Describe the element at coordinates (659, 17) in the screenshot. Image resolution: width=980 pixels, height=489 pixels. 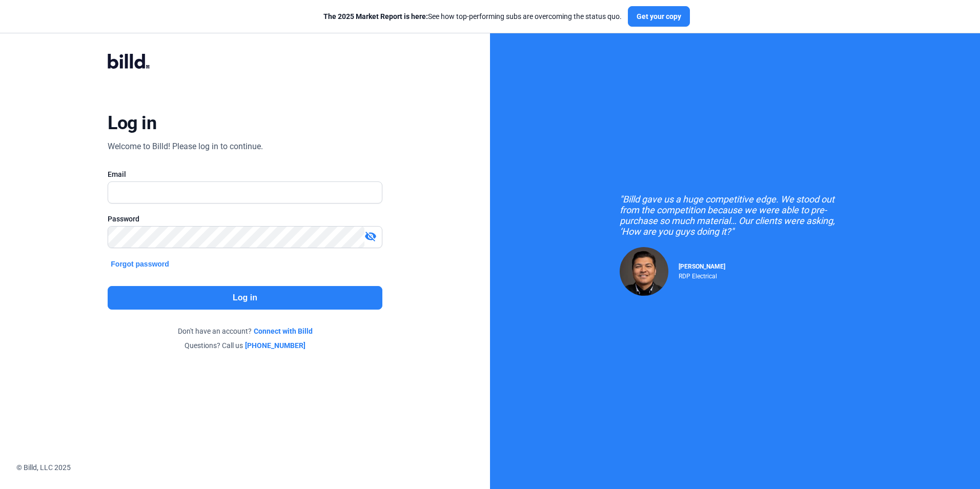
I see `button: Get your copy` at that location.